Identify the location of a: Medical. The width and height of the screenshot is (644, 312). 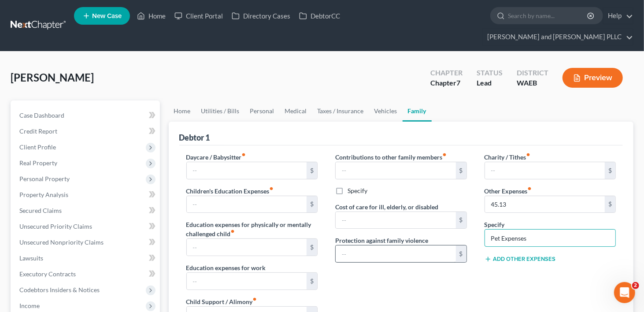
(296, 111).